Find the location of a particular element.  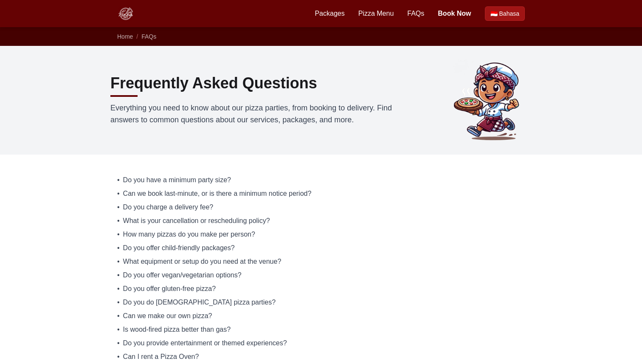

span: How many pizzas do you make per person? is located at coordinates (189, 235).